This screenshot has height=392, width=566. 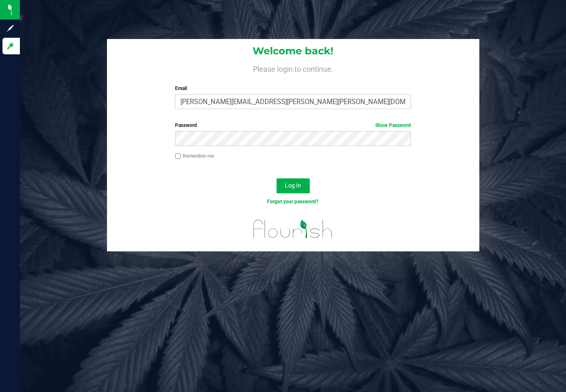 What do you see at coordinates (293, 202) in the screenshot?
I see `a: Forgot your password?` at bounding box center [293, 202].